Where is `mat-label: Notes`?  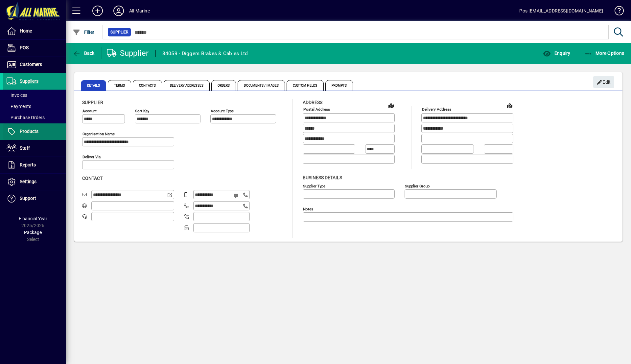 mat-label: Notes is located at coordinates (308, 208).